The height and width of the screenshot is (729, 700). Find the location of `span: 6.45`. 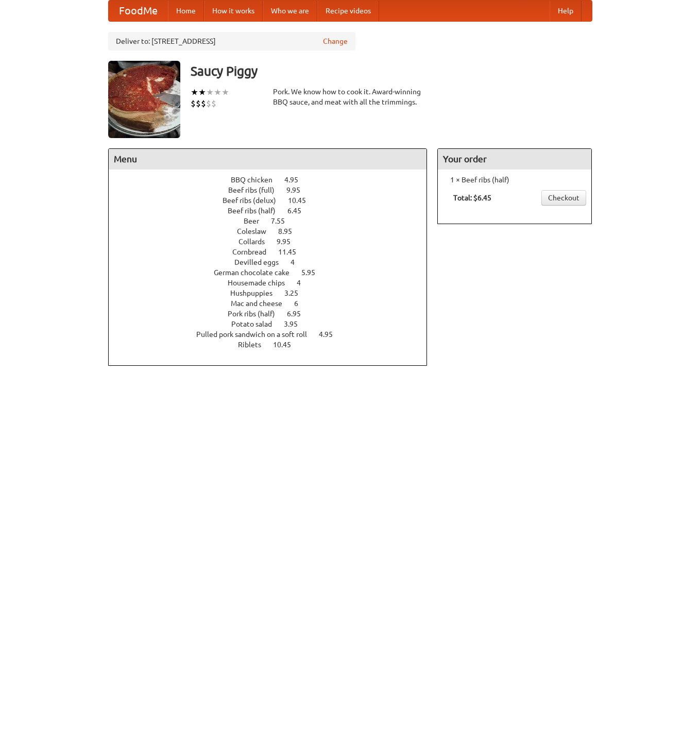

span: 6.45 is located at coordinates (299, 211).